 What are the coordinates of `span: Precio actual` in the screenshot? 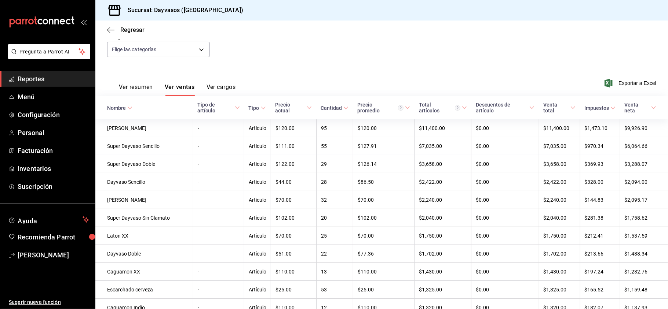 It's located at (294, 108).